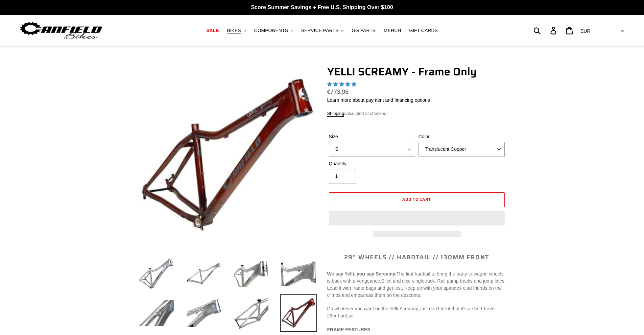  I want to click on label: Size, so click(371, 137).